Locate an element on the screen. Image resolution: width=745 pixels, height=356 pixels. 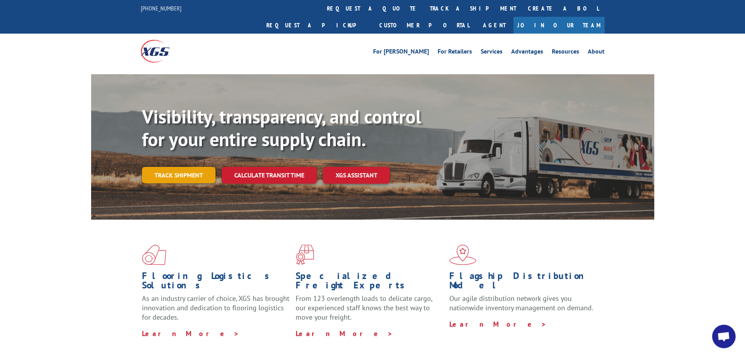
img: xgs-icon-flagship-distribution-model-red is located at coordinates (463, 255).